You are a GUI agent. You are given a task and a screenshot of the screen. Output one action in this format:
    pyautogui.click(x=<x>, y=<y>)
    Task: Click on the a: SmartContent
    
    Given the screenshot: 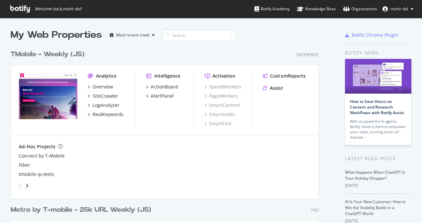 What is the action you would take?
    pyautogui.click(x=222, y=105)
    